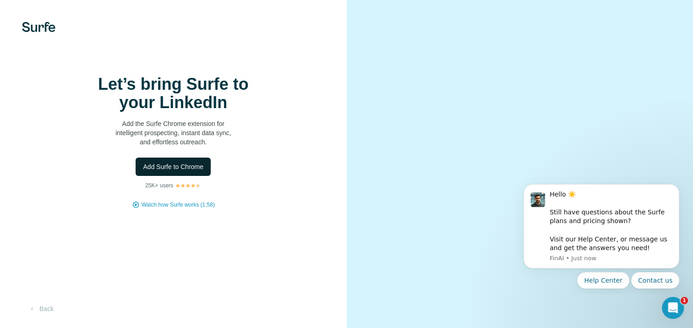  What do you see at coordinates (173, 167) in the screenshot?
I see `button: Add Surfe to Chrome` at bounding box center [173, 167].